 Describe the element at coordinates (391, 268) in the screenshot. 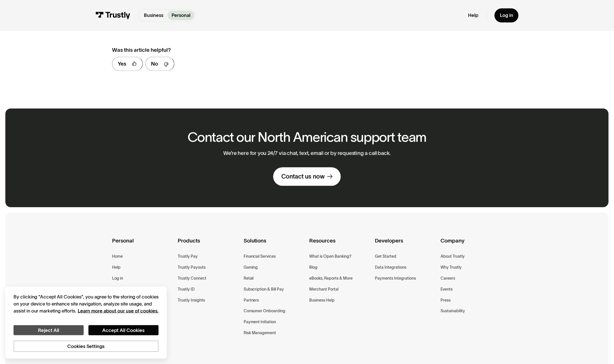

I see `div: Data Integrations` at that location.